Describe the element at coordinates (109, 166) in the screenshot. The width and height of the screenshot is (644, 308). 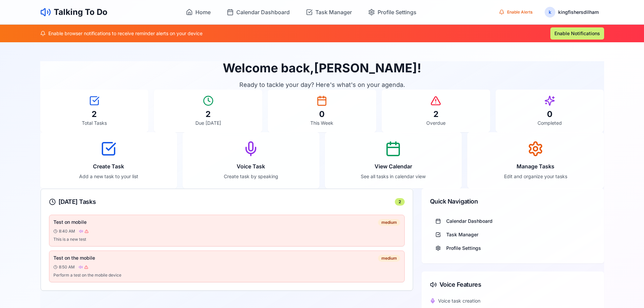
I see `h3: Create Task` at that location.